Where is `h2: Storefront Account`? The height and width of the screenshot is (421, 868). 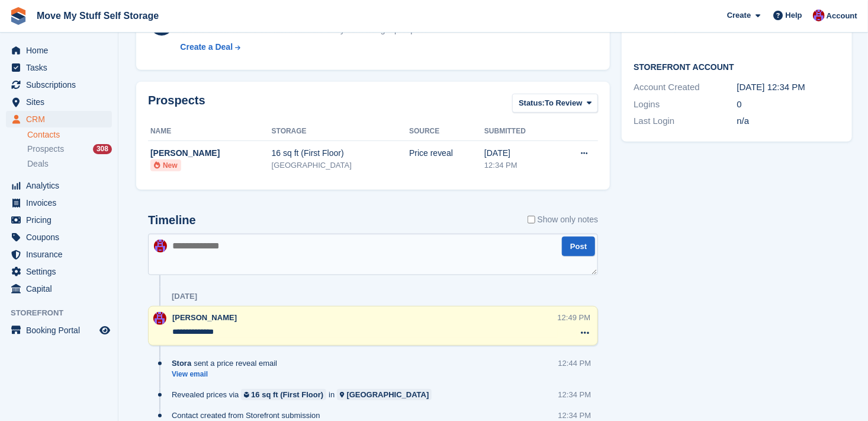 h2: Storefront Account is located at coordinates (737, 66).